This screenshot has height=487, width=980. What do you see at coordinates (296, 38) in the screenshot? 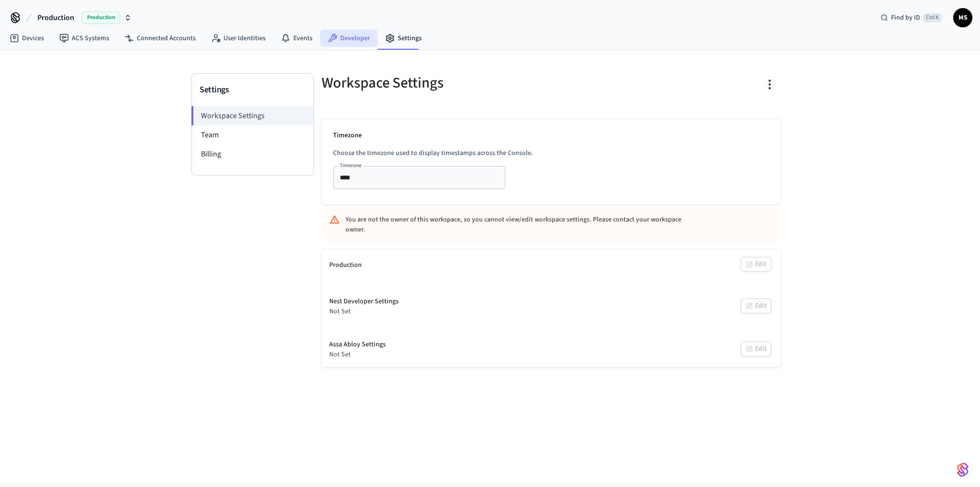
I see `a: Events` at bounding box center [296, 38].